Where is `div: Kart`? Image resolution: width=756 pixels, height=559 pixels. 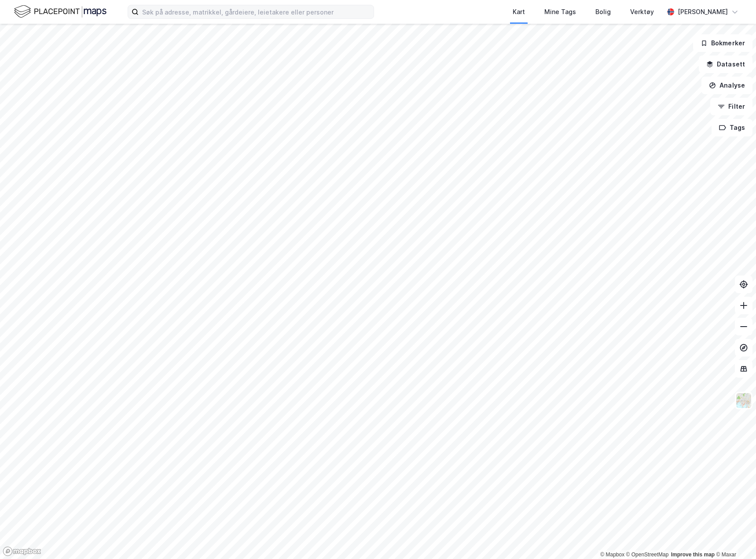
div: Kart is located at coordinates (519, 12).